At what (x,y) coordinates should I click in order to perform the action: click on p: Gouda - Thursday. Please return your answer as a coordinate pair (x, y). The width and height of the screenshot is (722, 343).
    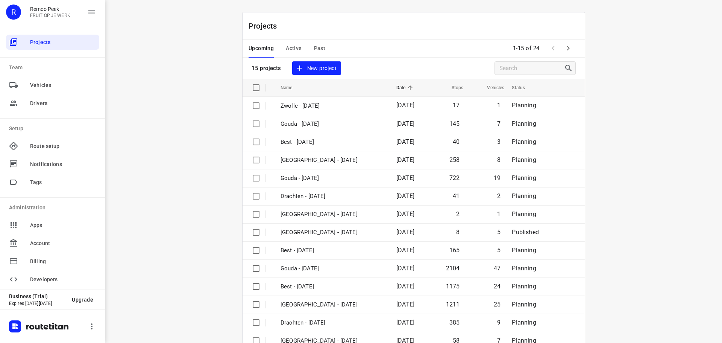
    Looking at the image, I should click on (333, 178).